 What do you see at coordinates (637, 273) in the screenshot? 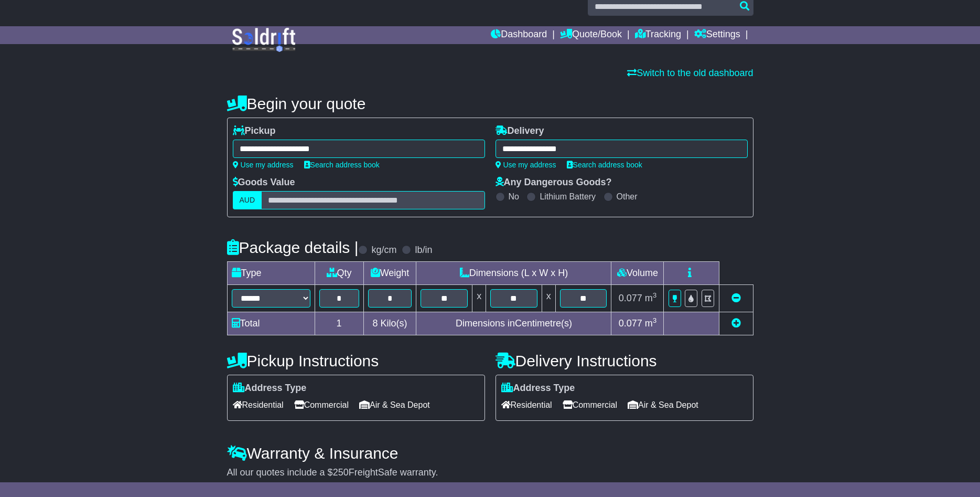
I see `td: Volume` at bounding box center [637, 273].